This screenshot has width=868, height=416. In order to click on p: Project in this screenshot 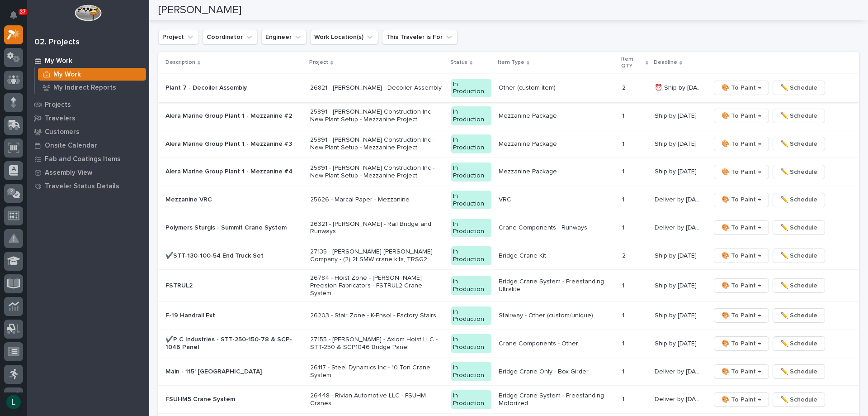, I will do `click(318, 62)`.